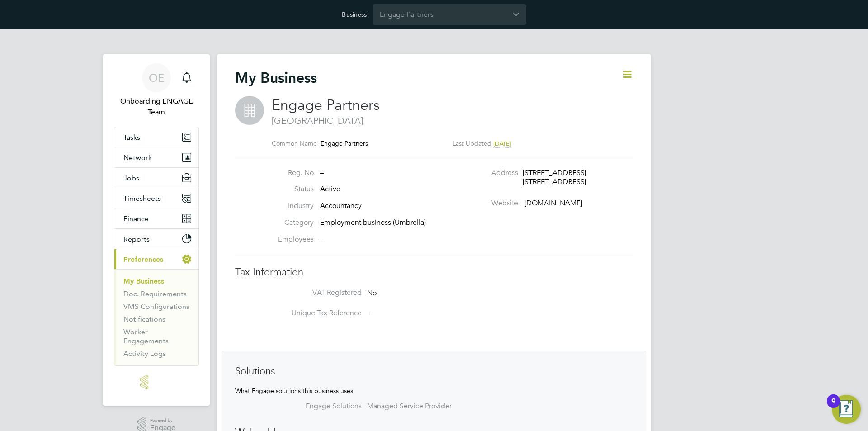  I want to click on h2: My Business, so click(276, 78).